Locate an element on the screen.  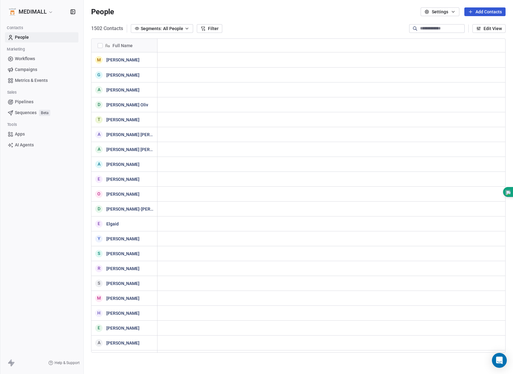
button: Filter is located at coordinates (210, 29).